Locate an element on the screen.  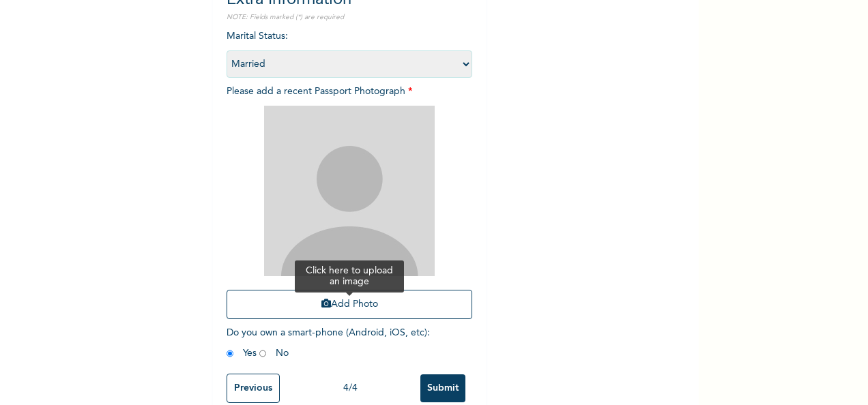
span: Marital Status : is located at coordinates (349, 50).